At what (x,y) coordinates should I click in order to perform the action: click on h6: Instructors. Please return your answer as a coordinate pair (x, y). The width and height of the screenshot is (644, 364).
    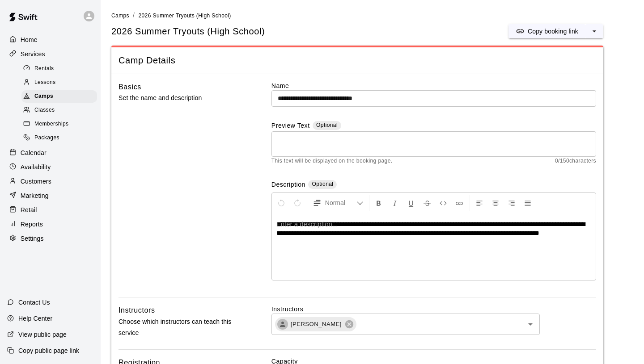
    Looking at the image, I should click on (137, 310).